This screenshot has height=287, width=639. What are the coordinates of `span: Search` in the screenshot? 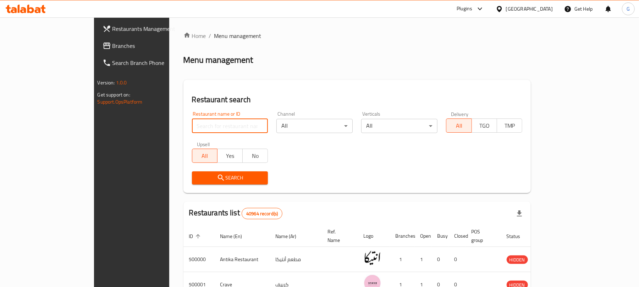 It's located at (230, 178).